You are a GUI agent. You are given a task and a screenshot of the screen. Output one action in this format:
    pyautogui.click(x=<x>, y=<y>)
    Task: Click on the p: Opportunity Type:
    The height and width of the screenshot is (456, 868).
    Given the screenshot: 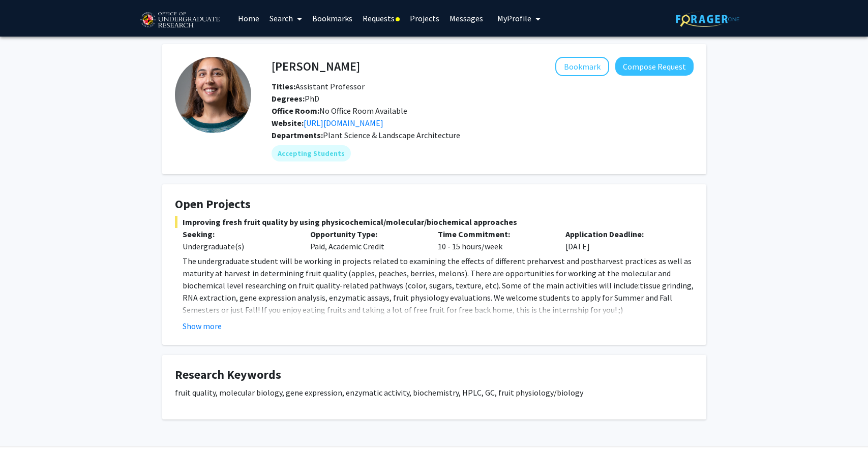 What is the action you would take?
    pyautogui.click(x=366, y=234)
    